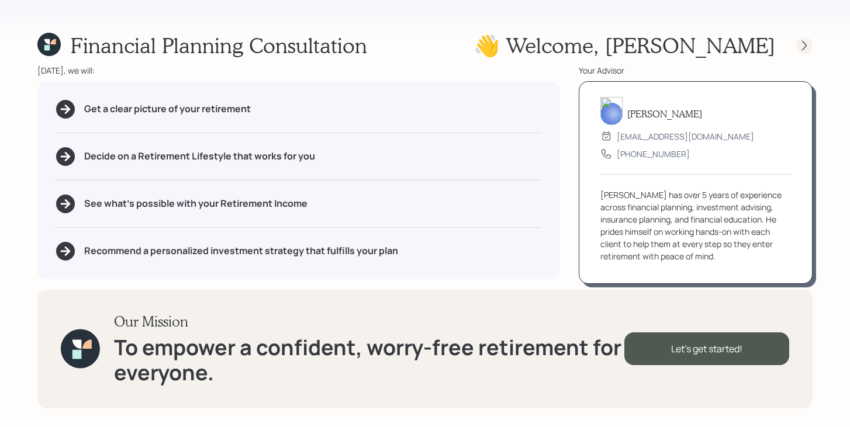 The width and height of the screenshot is (850, 427). Describe the element at coordinates (241, 251) in the screenshot. I see `h5: Recommend a personalized investment strategy that fulfills your plan` at that location.